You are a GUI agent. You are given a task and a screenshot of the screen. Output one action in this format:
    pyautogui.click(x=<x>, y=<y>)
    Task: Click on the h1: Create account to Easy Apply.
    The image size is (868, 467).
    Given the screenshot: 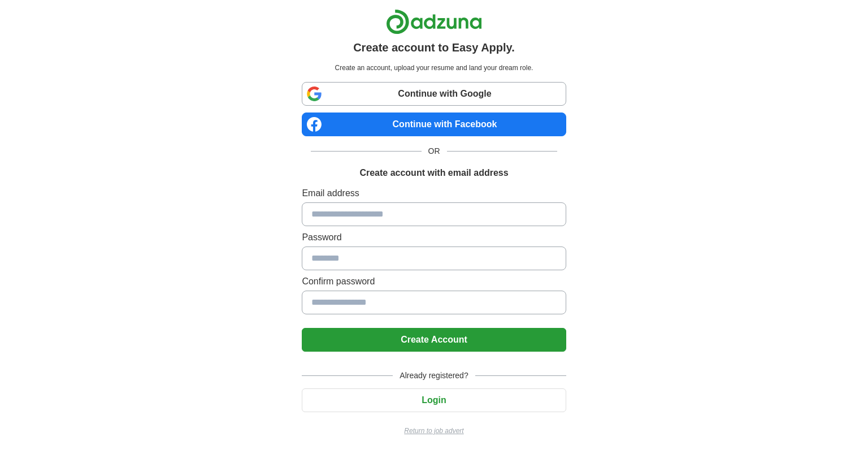 What is the action you would take?
    pyautogui.click(x=434, y=48)
    